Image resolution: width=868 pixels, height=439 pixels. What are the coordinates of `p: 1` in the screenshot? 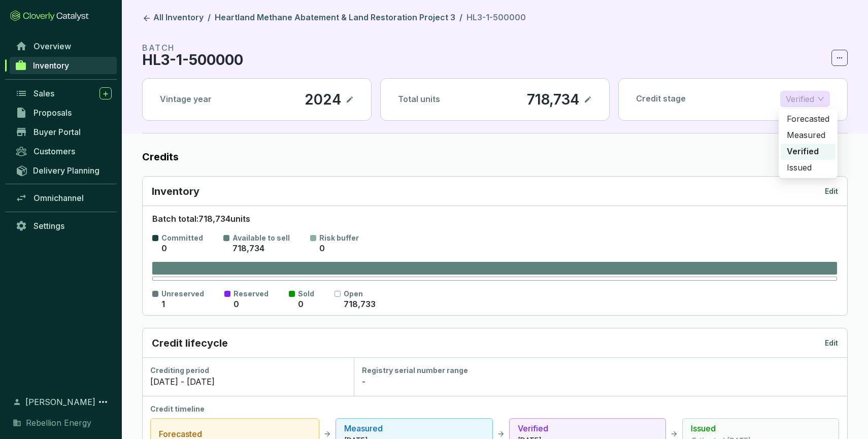 It's located at (163, 304).